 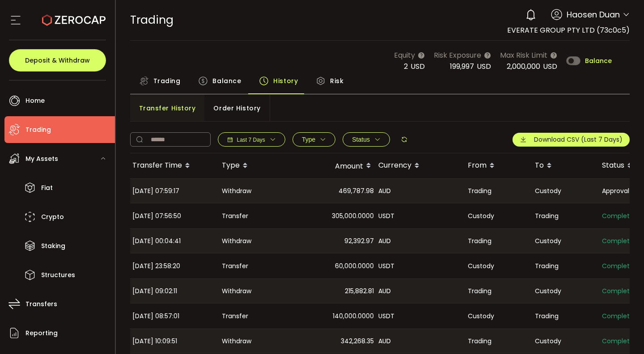 What do you see at coordinates (458, 55) in the screenshot?
I see `span: Risk Exposure` at bounding box center [458, 55].